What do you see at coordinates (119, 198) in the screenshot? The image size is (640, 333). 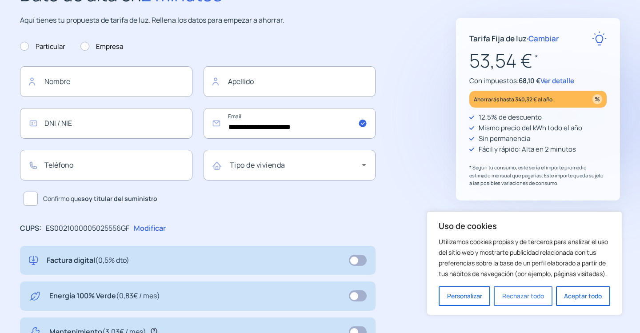 I see `b: soy titular del suministro` at bounding box center [119, 198].